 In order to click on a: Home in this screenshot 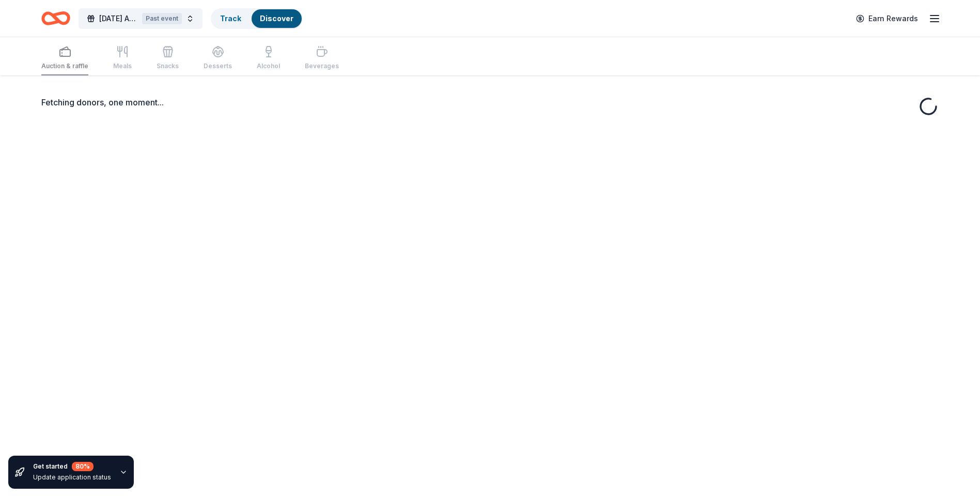, I will do `click(55, 18)`.